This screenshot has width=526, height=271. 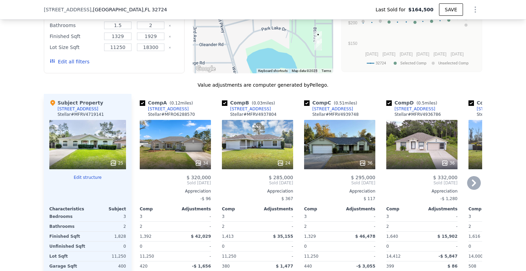 What do you see at coordinates (76, 103) in the screenshot?
I see `div: Subject Property` at bounding box center [76, 103].